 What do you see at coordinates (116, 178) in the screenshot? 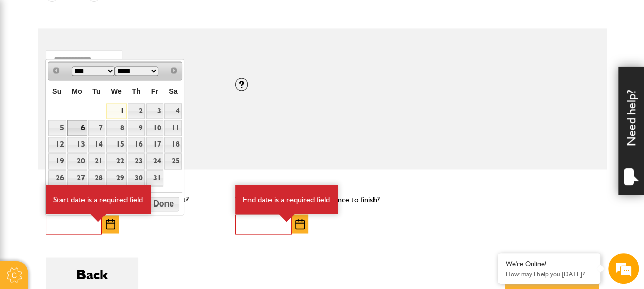
I see `a: 29` at bounding box center [116, 178].